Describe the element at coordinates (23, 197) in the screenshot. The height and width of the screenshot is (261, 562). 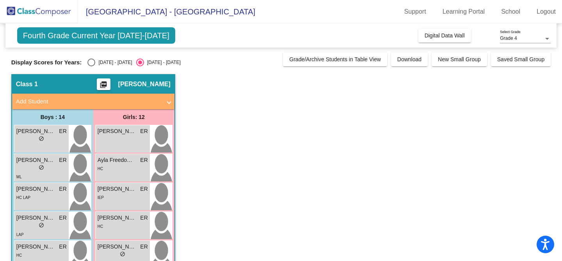
I see `span: HC LAP` at that location.